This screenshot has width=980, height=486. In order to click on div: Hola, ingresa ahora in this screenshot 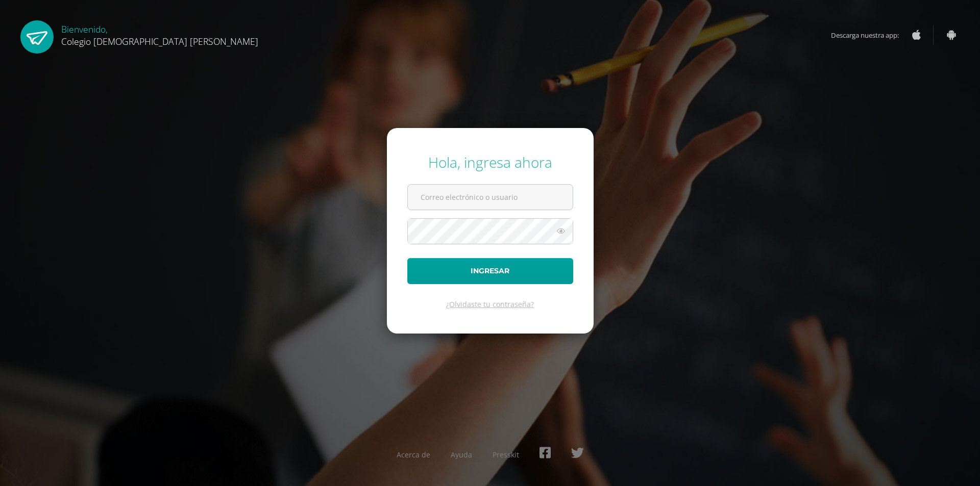, I will do `click(490, 162)`.